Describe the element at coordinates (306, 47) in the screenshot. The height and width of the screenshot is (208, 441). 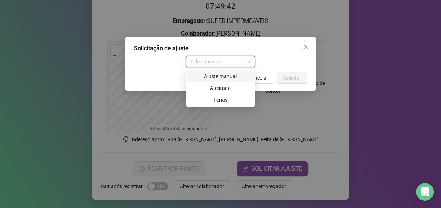
I see `button: Close` at that location.